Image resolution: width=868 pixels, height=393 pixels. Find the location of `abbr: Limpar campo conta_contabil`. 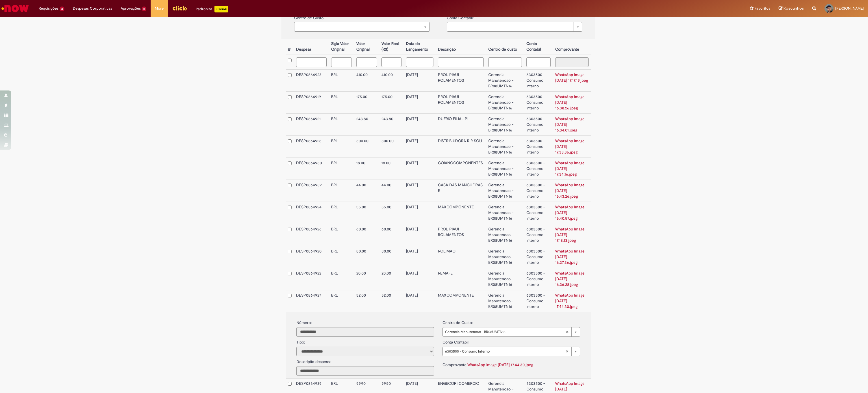

abbr: Limpar campo conta_contabil is located at coordinates (567, 351).